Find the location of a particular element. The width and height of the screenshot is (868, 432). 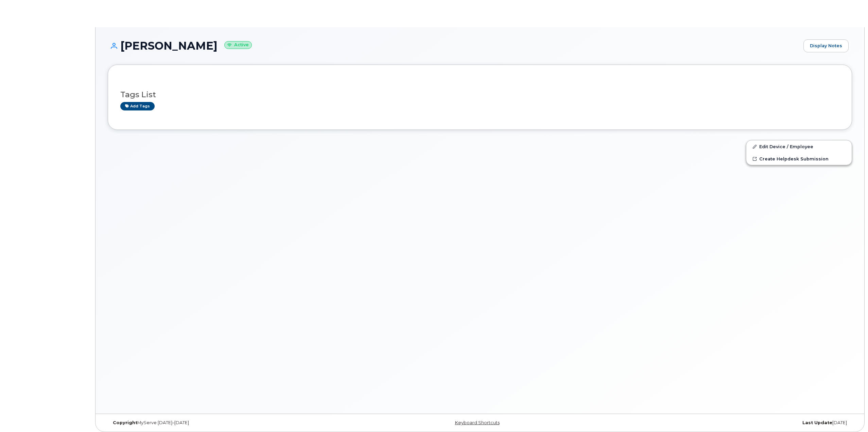

a: Keyboard Shortcuts is located at coordinates (477, 423).